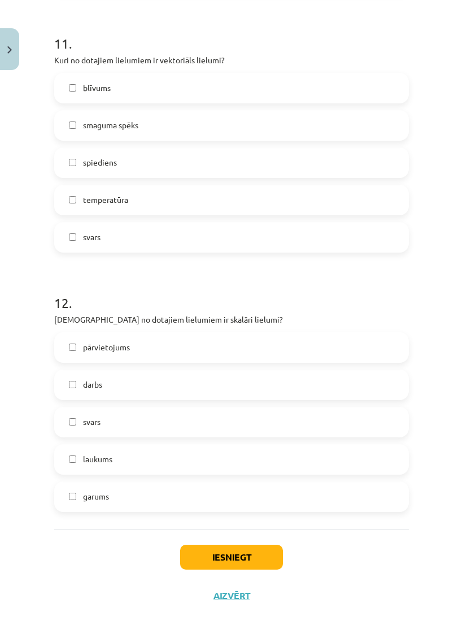 This screenshot has height=625, width=463. What do you see at coordinates (72, 162) in the screenshot?
I see `input: spiediens` at bounding box center [72, 162].